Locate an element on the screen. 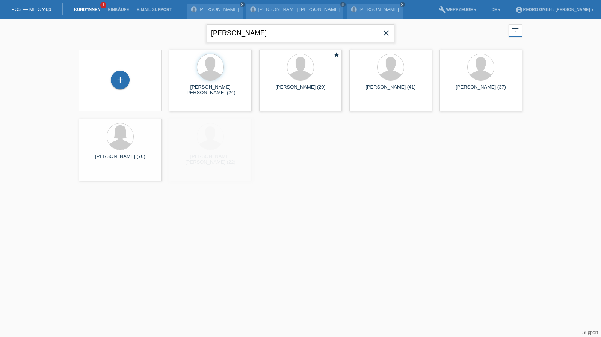  i: account_circle is located at coordinates (519, 10).